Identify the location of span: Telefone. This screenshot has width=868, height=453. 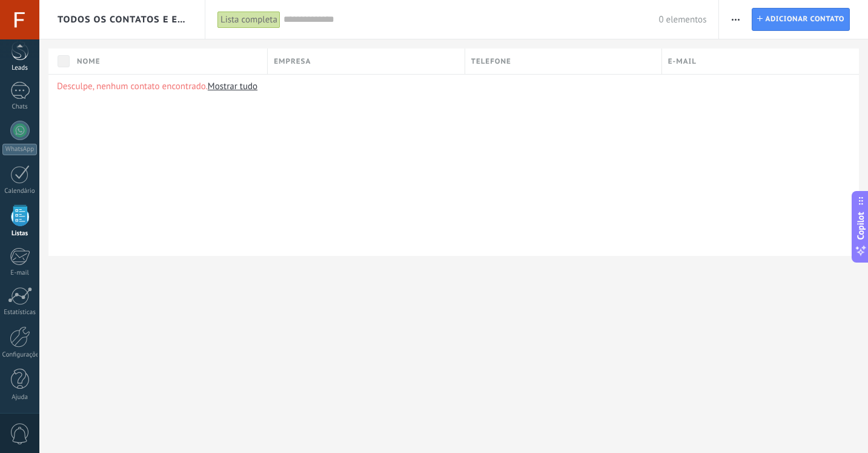
(491, 61).